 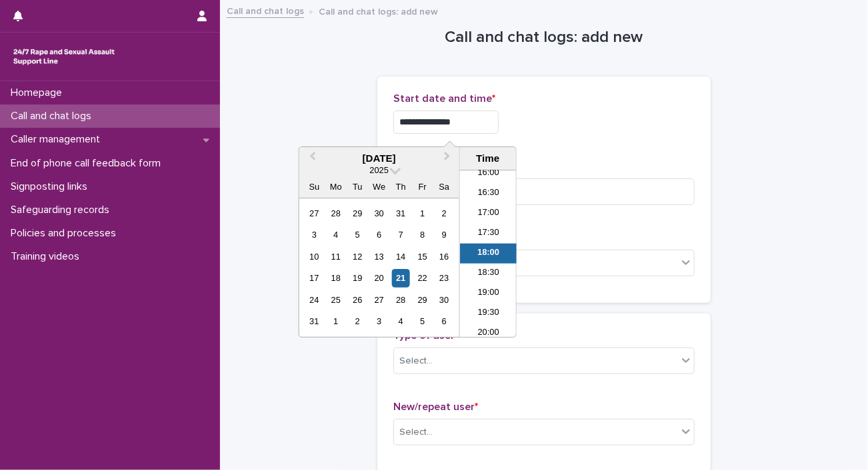 What do you see at coordinates (444, 234) in the screenshot?
I see `div: Choose Saturday, August 9th, 2025` at bounding box center [444, 234].